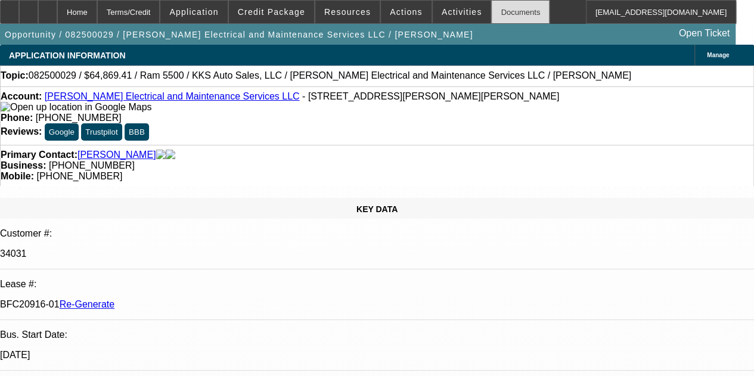 The height and width of the screenshot is (376, 754). Describe the element at coordinates (347, 12) in the screenshot. I see `span: Resources` at that location.